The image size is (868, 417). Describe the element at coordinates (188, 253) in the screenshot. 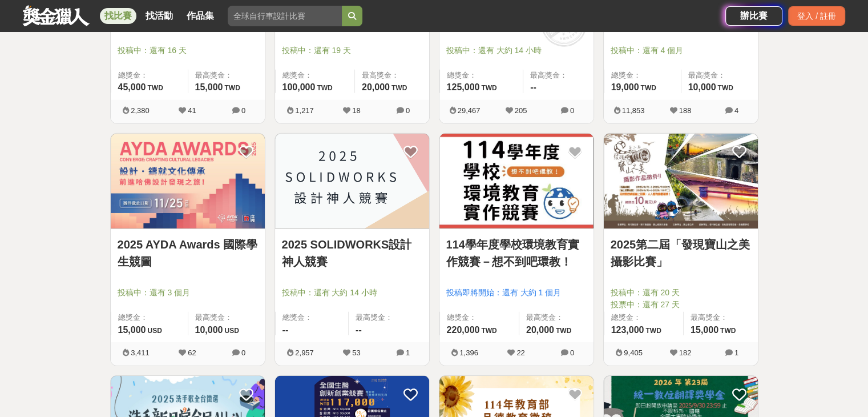

I see `a: 2025 AYDA Awards 國際學生競圖` at that location.